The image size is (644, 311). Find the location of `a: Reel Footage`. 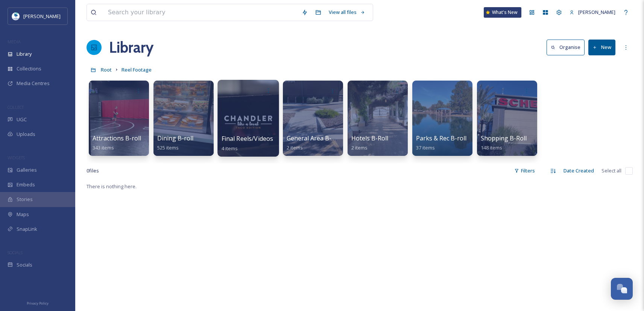

a: Reel Footage is located at coordinates (136, 69).